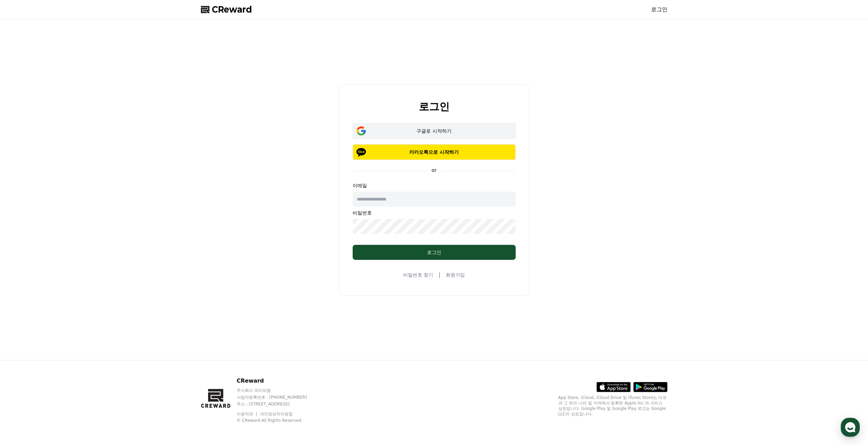 This screenshot has height=445, width=868. Describe the element at coordinates (23, 230) in the screenshot. I see `span: 홈` at that location.